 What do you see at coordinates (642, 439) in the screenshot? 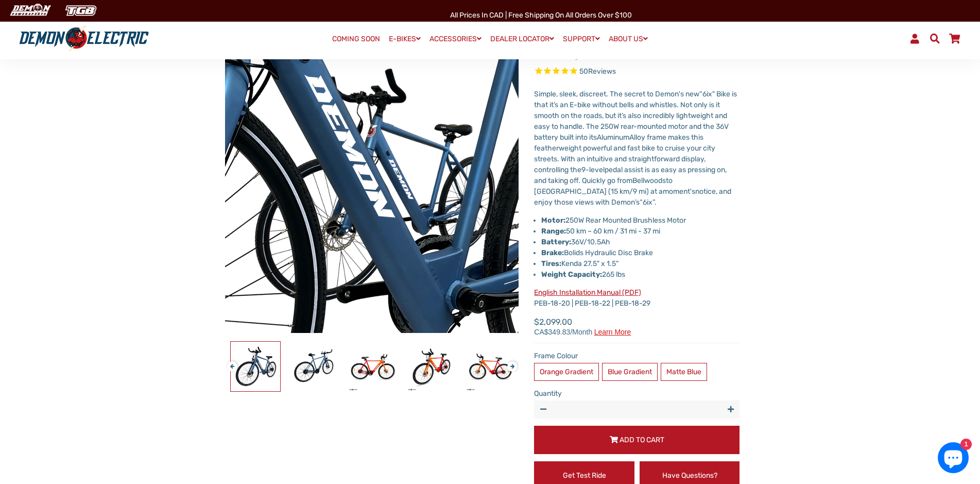
I see `span: Add to Cart` at bounding box center [642, 439].